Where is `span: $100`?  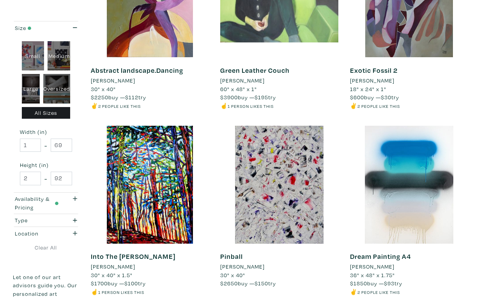 span: $100 is located at coordinates (131, 283).